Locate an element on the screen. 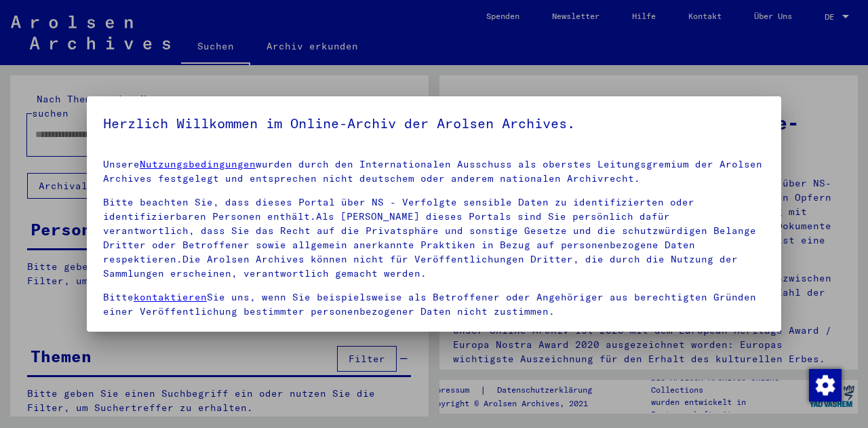 Image resolution: width=868 pixels, height=428 pixels. img: Zustimmung ändern is located at coordinates (825, 385).